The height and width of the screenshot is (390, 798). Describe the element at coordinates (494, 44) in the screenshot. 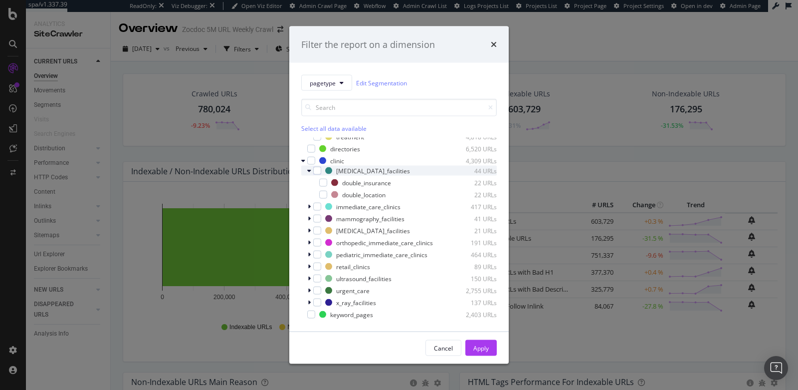

I see `div: times` at that location.